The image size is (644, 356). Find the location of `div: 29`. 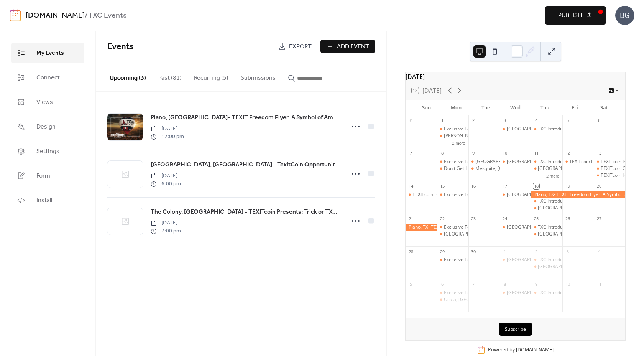

div: 29 is located at coordinates (442, 251).